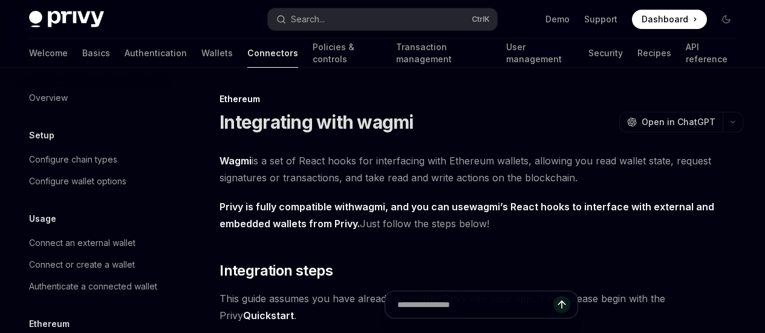 The image size is (765, 333). What do you see at coordinates (726, 19) in the screenshot?
I see `button: Toggle dark mode` at bounding box center [726, 19].